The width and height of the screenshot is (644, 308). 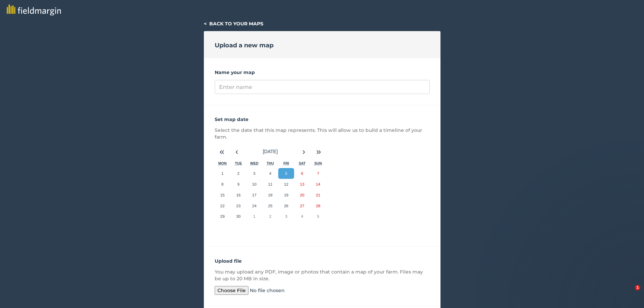 What do you see at coordinates (302, 206) in the screenshot?
I see `button: September 27, 2025` at bounding box center [302, 206].